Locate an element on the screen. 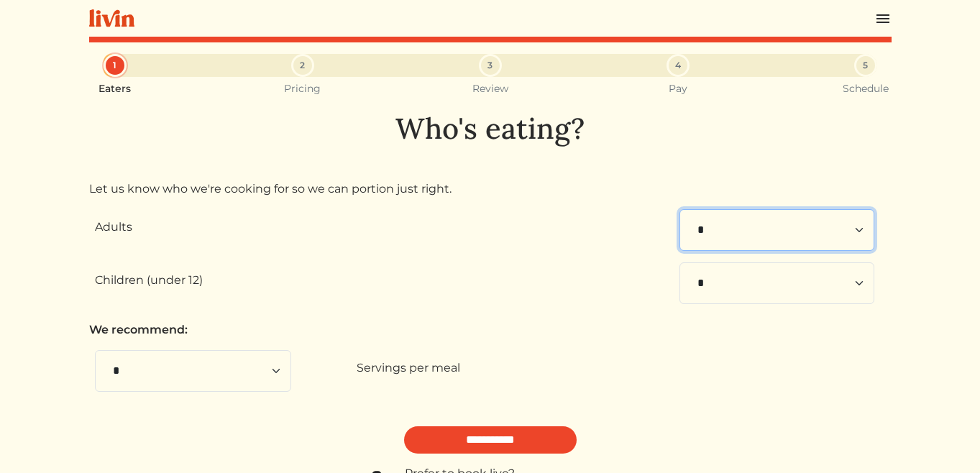 The image size is (980, 473). span: 4 is located at coordinates (678, 65).